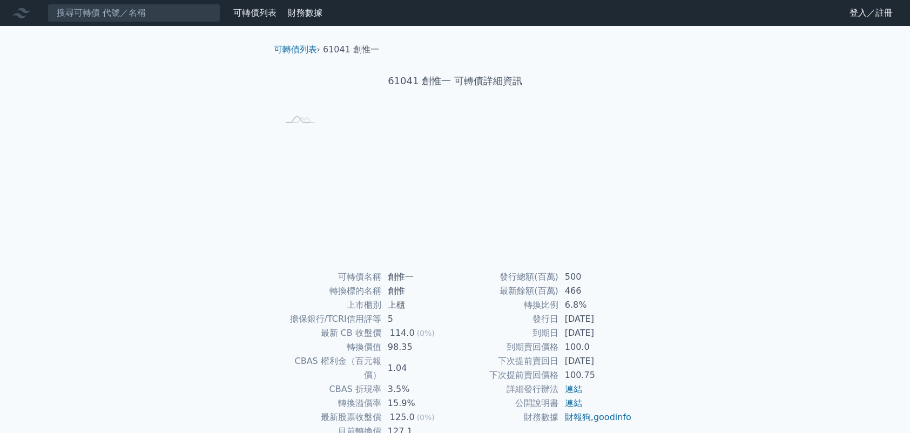 The width and height of the screenshot is (910, 433). What do you see at coordinates (329, 403) in the screenshot?
I see `td: 轉換溢價率` at bounding box center [329, 403].